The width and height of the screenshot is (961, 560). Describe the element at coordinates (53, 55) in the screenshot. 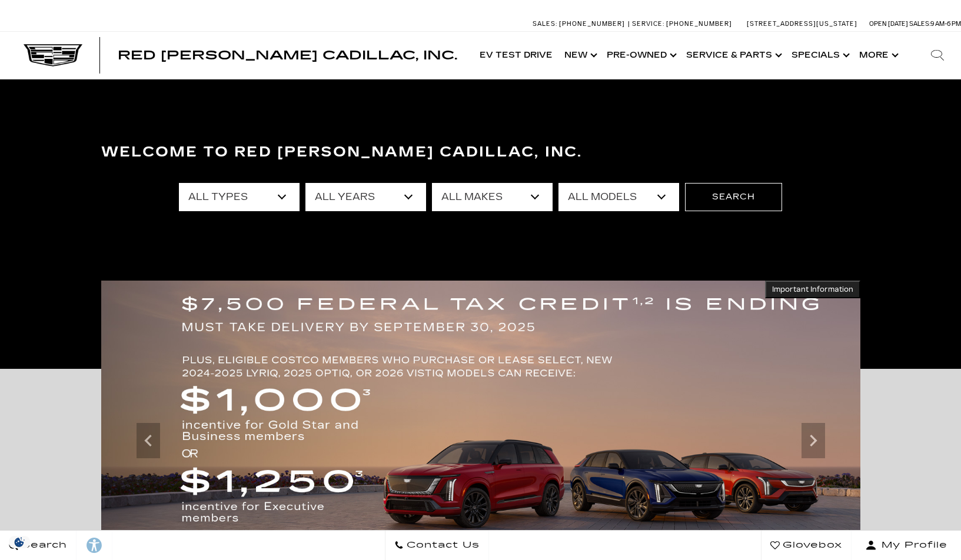

I see `img: Cadillac Dark Logo with Cadillac White Text` at that location.